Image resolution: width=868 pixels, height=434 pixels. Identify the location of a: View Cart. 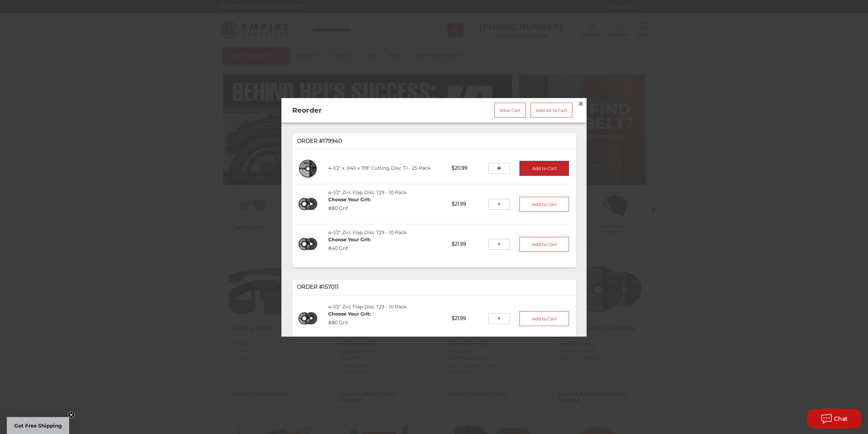
(511, 110).